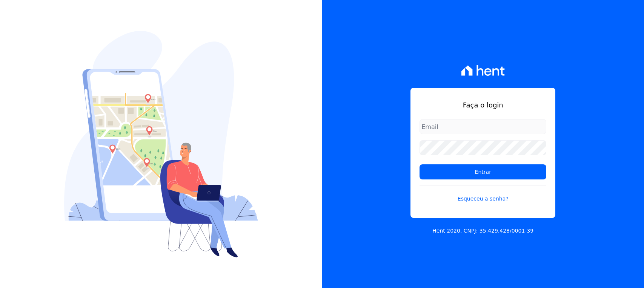 This screenshot has width=644, height=288. Describe the element at coordinates (483, 105) in the screenshot. I see `h1: Faça o login` at that location.